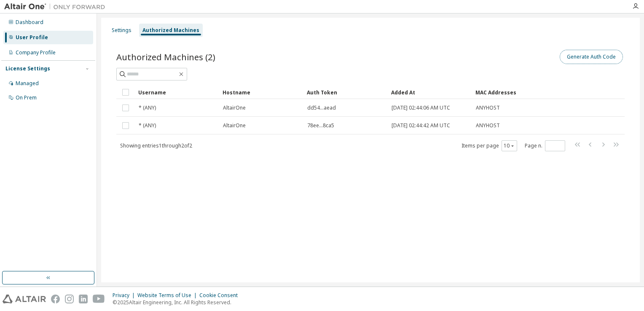 The image size is (644, 311). What do you see at coordinates (178, 302) in the screenshot?
I see `p: © 2025 Altair Engineering, Inc. All Rights Reserved.` at bounding box center [178, 302].